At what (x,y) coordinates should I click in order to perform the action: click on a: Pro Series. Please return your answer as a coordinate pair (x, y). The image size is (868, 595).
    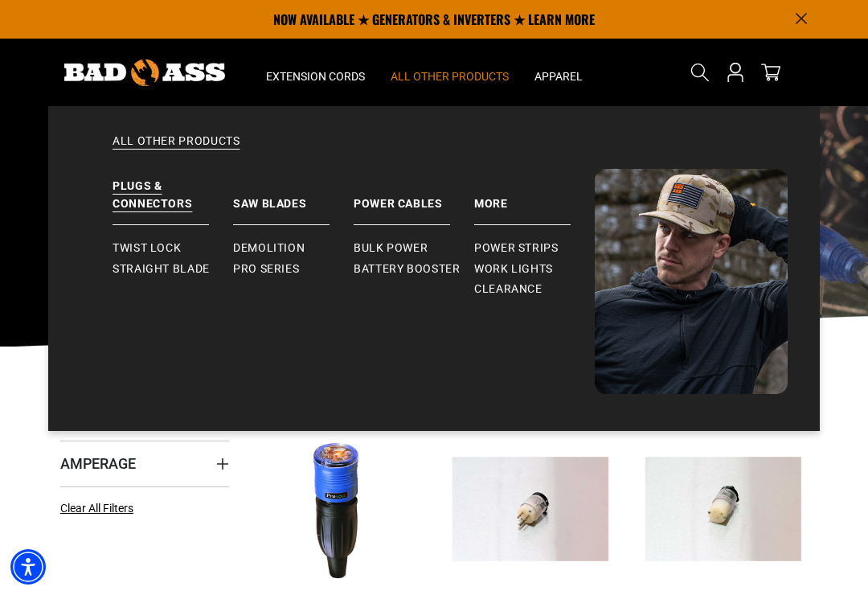
    Looking at the image, I should click on (293, 270).